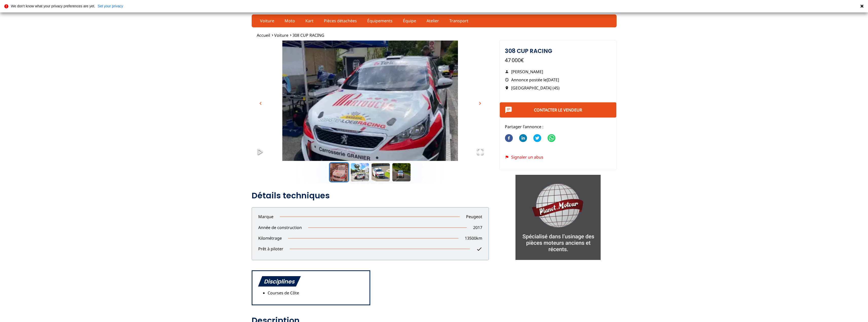  What do you see at coordinates (474, 217) in the screenshot?
I see `p: Peugeot` at bounding box center [474, 217].